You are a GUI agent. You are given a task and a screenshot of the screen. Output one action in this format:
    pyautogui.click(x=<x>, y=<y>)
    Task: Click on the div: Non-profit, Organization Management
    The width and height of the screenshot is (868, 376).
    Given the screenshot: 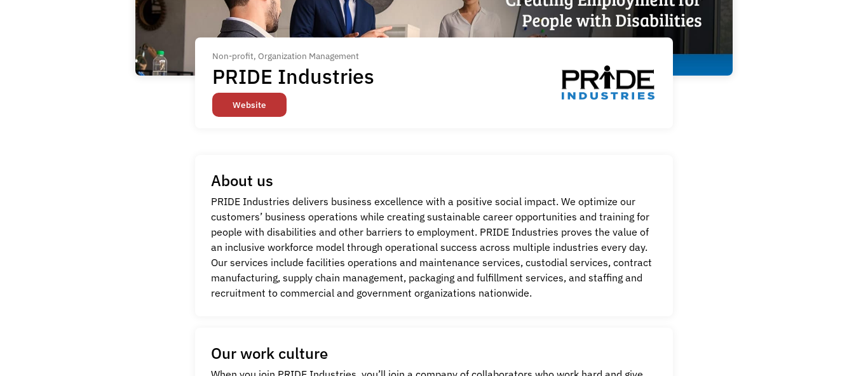 What is the action you would take?
    pyautogui.click(x=297, y=56)
    